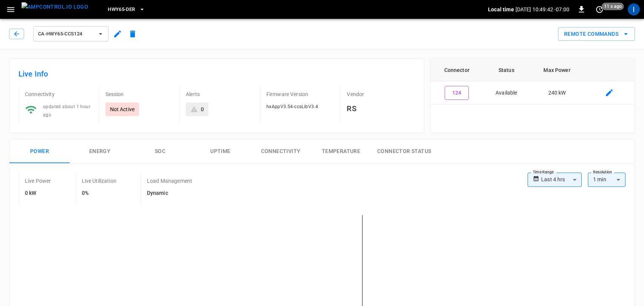 The height and width of the screenshot is (306, 644). I want to click on button: Connector Status, so click(404, 152).